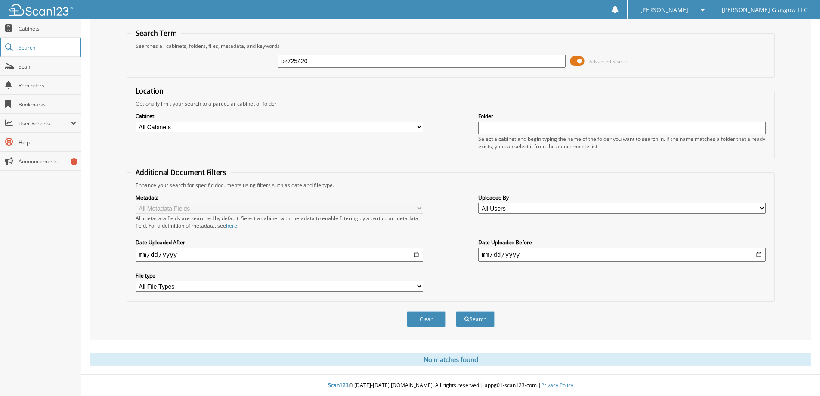 The image size is (820, 396). Describe the element at coordinates (279, 254) in the screenshot. I see `input: start` at that location.